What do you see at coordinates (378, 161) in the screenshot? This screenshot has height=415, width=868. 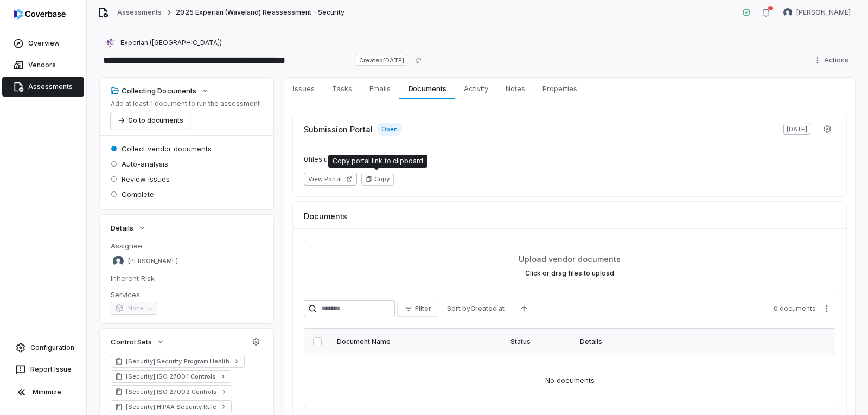 I see `div: Copy portal link to clipboard` at bounding box center [378, 161].